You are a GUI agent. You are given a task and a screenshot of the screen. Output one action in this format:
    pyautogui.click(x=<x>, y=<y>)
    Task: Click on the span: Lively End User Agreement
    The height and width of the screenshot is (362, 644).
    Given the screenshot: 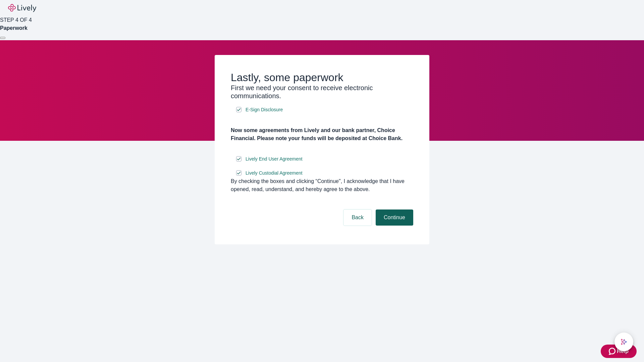 What is the action you would take?
    pyautogui.click(x=274, y=159)
    